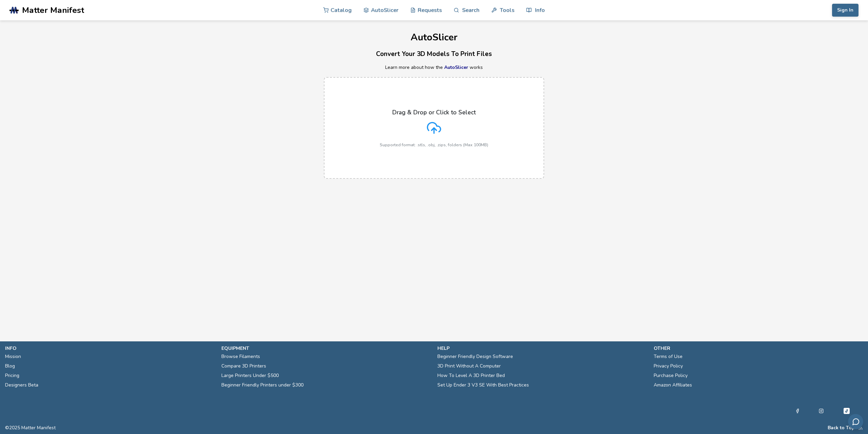 This screenshot has width=868, height=434. What do you see at coordinates (855, 421) in the screenshot?
I see `button: Send feedback via email` at bounding box center [855, 421].